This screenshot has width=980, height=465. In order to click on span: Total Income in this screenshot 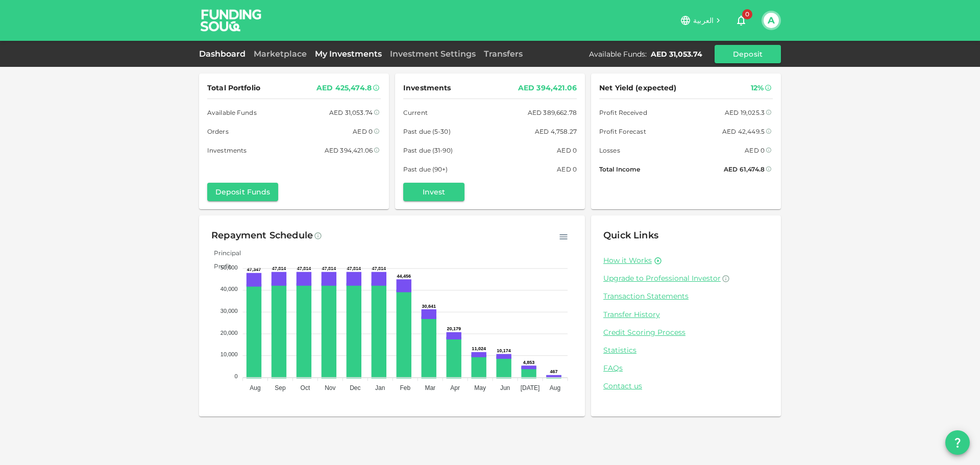, I will do `click(619, 169)`.